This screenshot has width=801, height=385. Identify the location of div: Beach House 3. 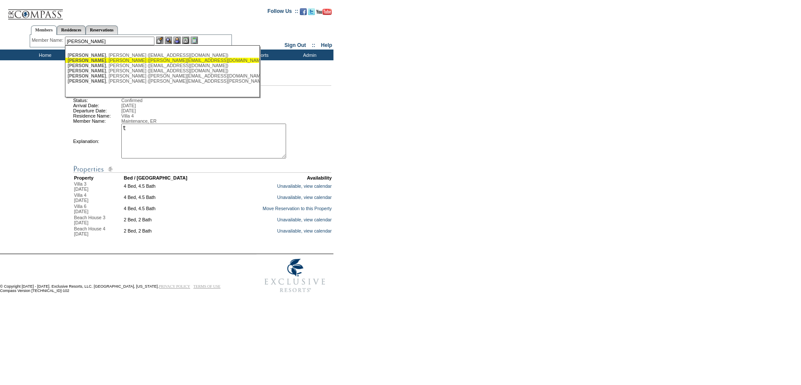
(99, 217).